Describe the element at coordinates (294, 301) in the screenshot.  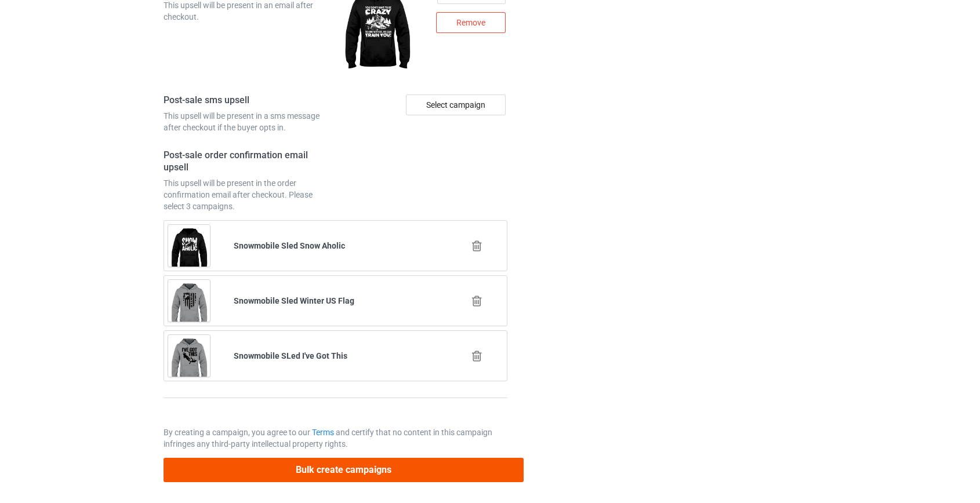
I see `b: Snowmobile Sled Winter US Flag` at that location.